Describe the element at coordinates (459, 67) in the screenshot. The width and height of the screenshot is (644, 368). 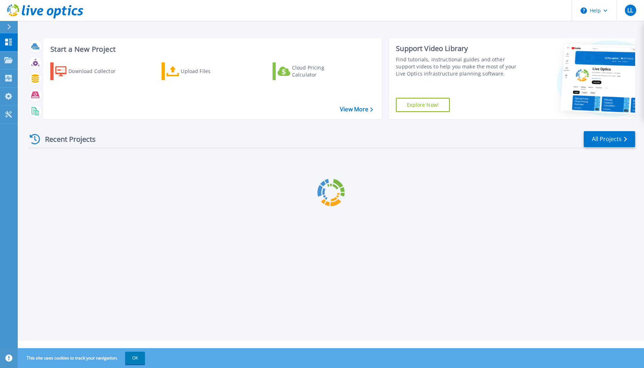
I see `div: Find tutorials, instructional guides and other support videos to help you make the most of your L...` at that location.